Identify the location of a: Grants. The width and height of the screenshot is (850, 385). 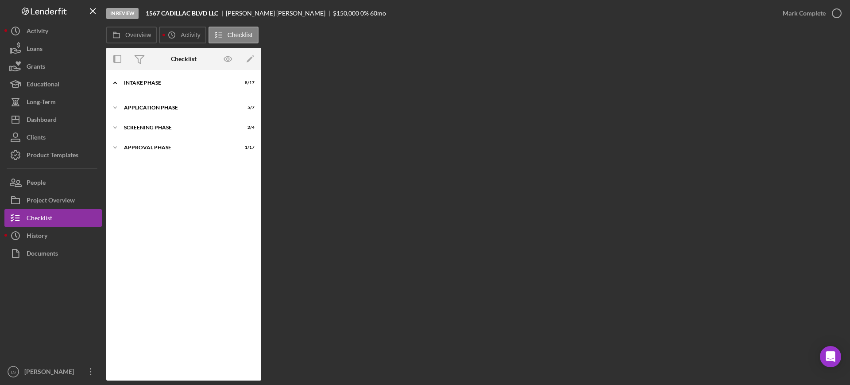
(53, 66).